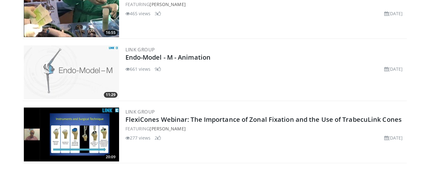 This screenshot has width=429, height=190. Describe the element at coordinates (111, 33) in the screenshot. I see `span: 16:55` at that location.